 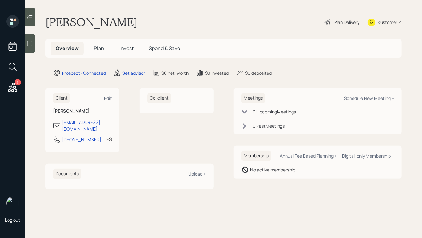 I want to click on div: Prospect · Connected, so click(x=84, y=73).